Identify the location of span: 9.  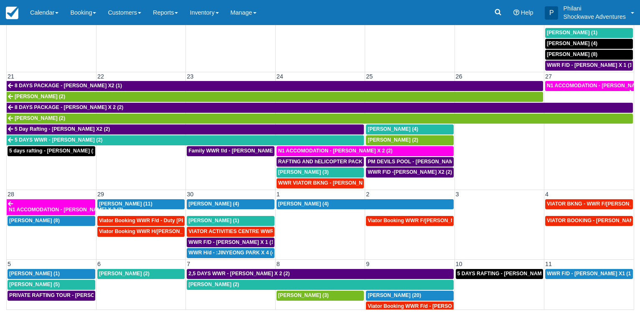
(368, 264).